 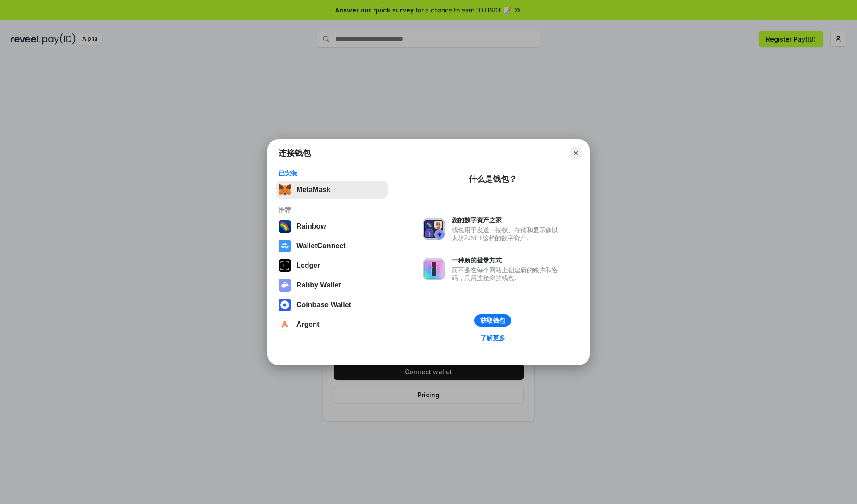 I want to click on div: Rainbow, so click(x=311, y=226).